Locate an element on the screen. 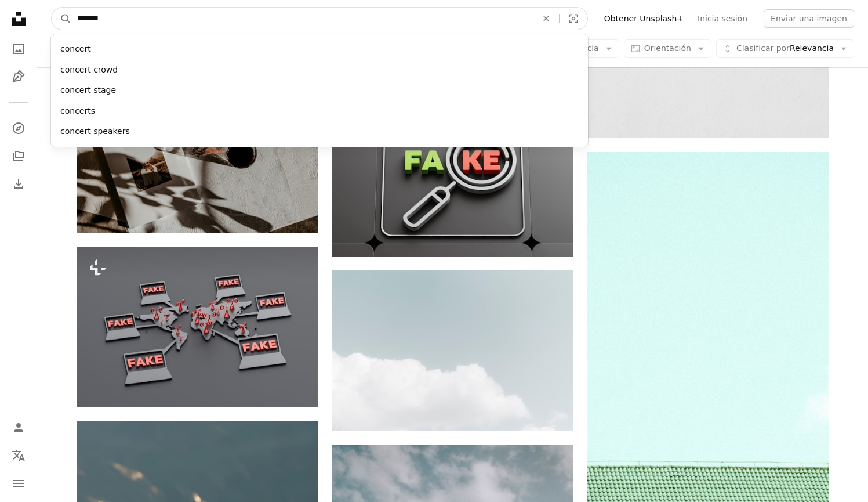  a: Fotos is located at coordinates (18, 49).